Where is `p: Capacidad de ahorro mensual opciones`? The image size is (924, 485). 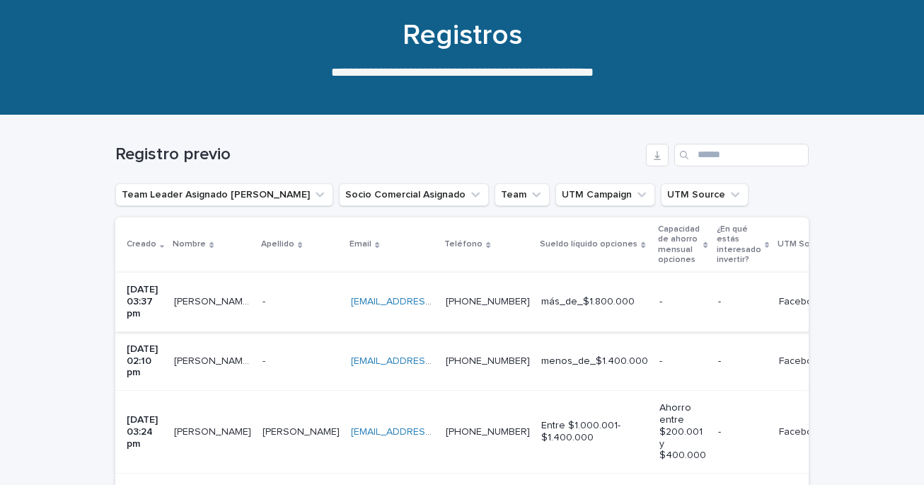 p: Capacidad de ahorro mensual opciones is located at coordinates (678, 245).